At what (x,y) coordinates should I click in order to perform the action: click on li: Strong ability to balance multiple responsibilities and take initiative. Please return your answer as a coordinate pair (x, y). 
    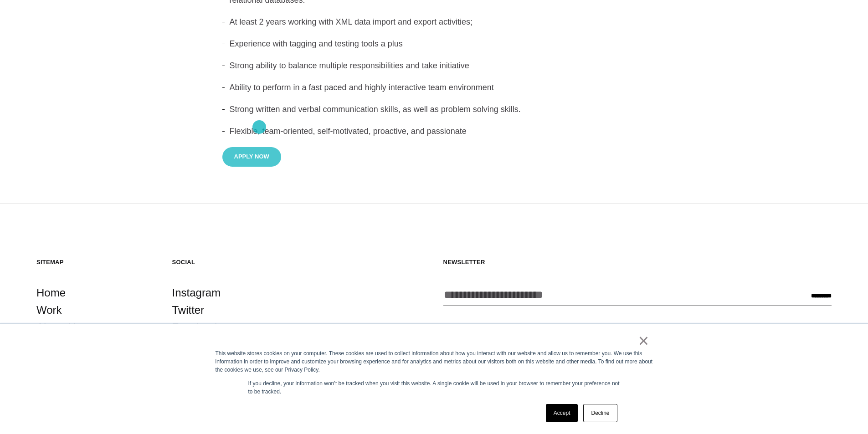
    Looking at the image, I should click on (434, 65).